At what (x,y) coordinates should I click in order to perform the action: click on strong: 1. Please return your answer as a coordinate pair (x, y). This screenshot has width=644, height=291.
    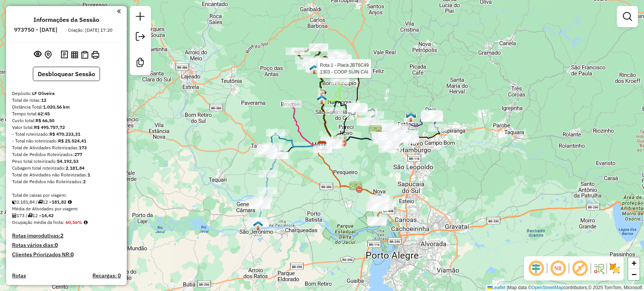
    Looking at the image, I should click on (89, 175).